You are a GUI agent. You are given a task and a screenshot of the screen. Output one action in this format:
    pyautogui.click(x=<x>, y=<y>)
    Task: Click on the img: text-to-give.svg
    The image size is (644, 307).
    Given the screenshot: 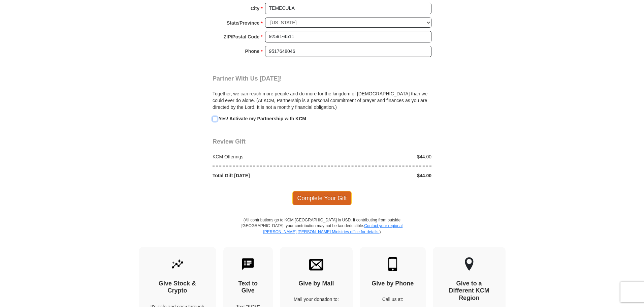 What is the action you would take?
    pyautogui.click(x=248, y=264)
    